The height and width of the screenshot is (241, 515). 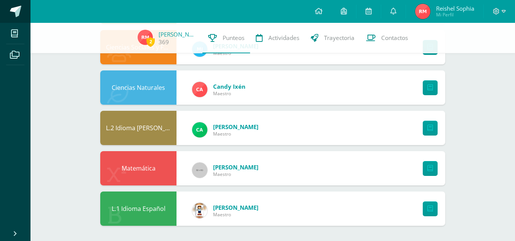 What do you see at coordinates (200, 90) in the screenshot?
I see `img: b688ac9ee369c96184aaf6098d9a5634.png` at bounding box center [200, 90].